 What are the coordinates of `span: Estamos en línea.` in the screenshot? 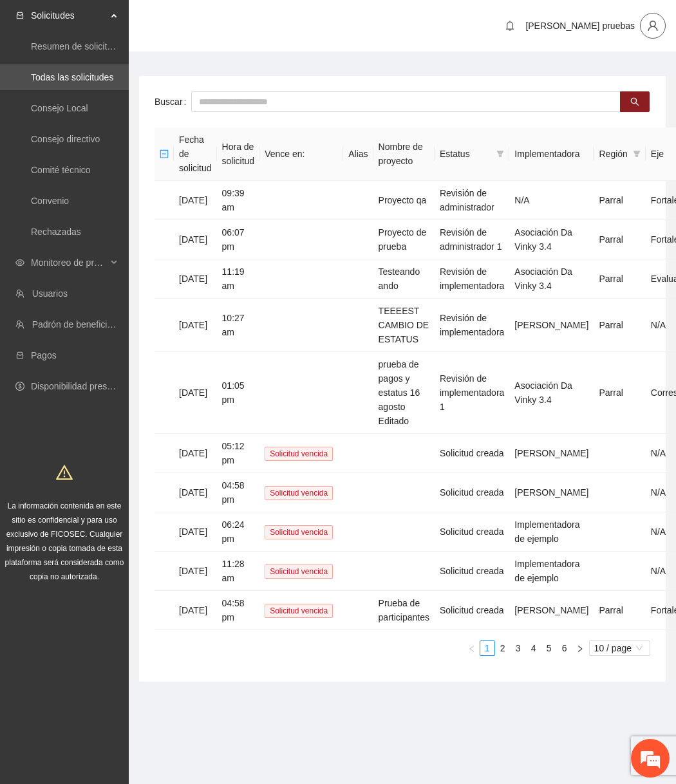 It's located at (126, 237).